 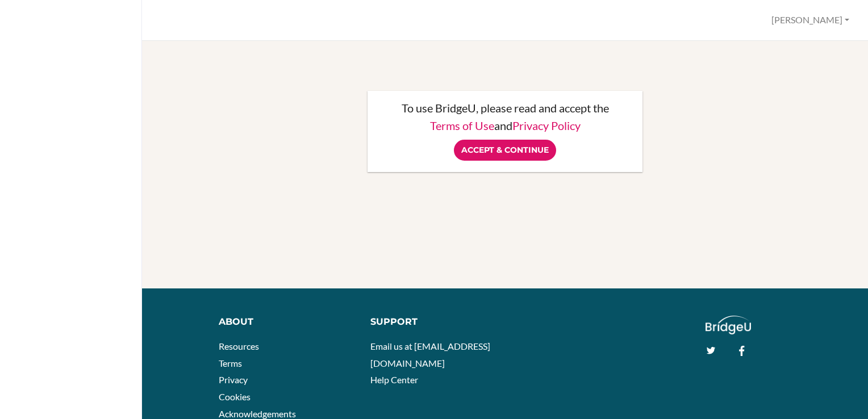 What do you see at coordinates (238, 346) in the screenshot?
I see `a: Resources` at bounding box center [238, 346].